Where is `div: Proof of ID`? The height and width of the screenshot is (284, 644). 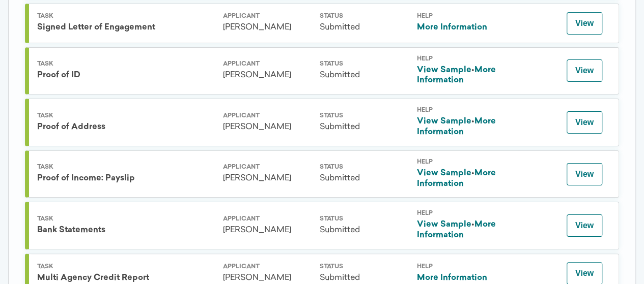
div: Proof of ID is located at coordinates (126, 75).